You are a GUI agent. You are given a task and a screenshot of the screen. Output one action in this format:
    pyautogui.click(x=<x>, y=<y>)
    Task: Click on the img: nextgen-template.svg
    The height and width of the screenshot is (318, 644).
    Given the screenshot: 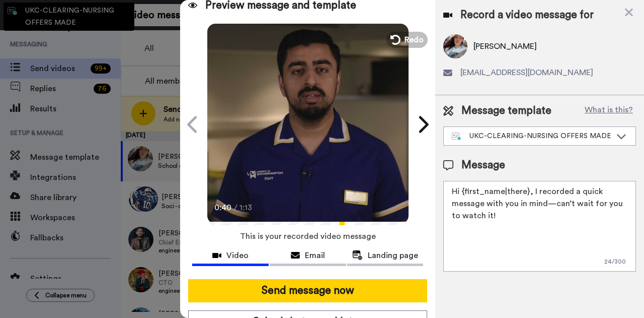 What is the action you would take?
    pyautogui.click(x=457, y=137)
    